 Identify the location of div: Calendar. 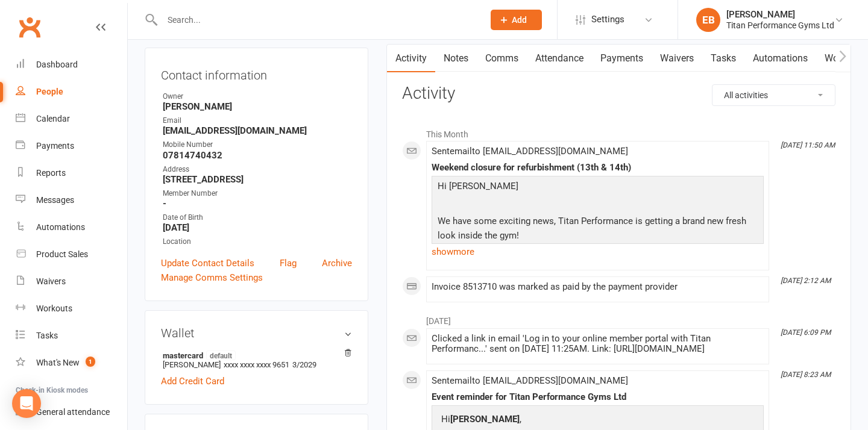
(53, 119).